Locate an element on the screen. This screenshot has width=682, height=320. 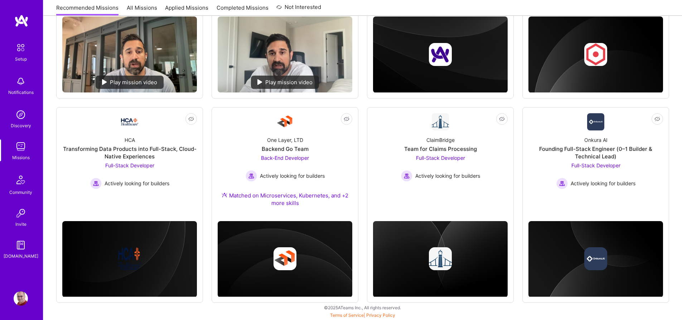
a: Company LogoClaimBridgeTeam for Claims ProcessingFull-Stack Developer Actively looking for builde... is located at coordinates (441, 158).